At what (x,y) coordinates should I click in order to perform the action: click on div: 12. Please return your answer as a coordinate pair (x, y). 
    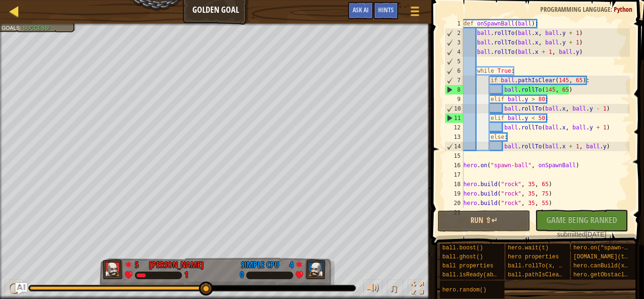
    Looking at the image, I should click on (454, 127).